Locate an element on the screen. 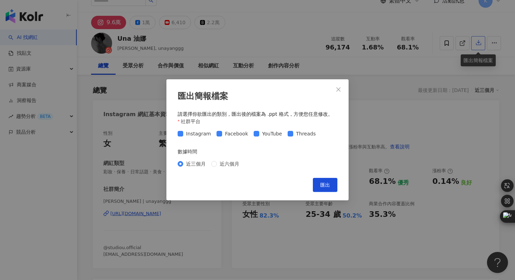  div: 匯出簡報檔案 is located at coordinates (258, 96).